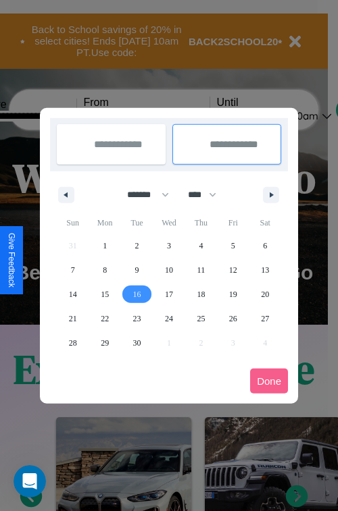  I want to click on span: 9, so click(137, 270).